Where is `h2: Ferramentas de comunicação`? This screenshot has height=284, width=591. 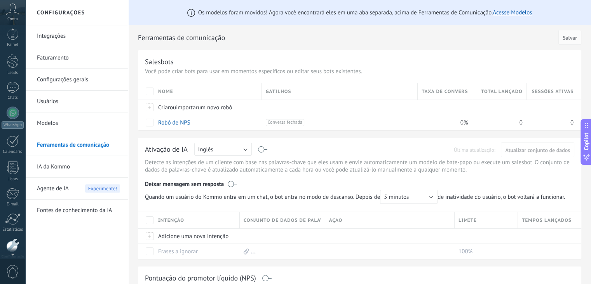
h2: Ferramentas de comunicação is located at coordinates (347, 38).